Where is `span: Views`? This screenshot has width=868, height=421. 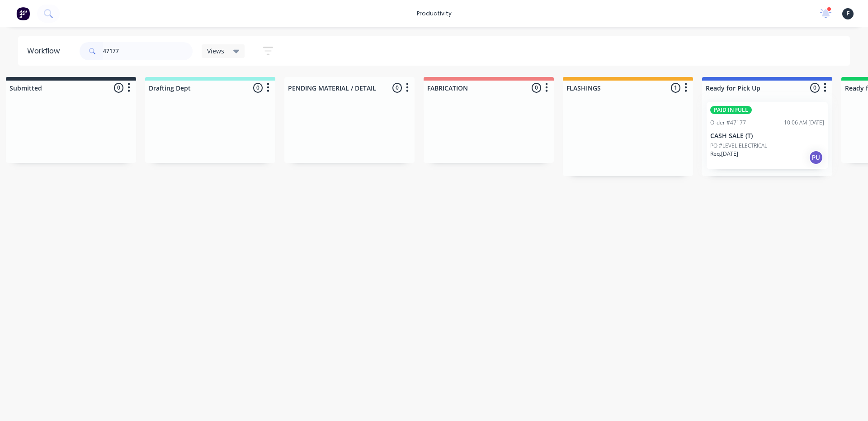 span: Views is located at coordinates (216, 51).